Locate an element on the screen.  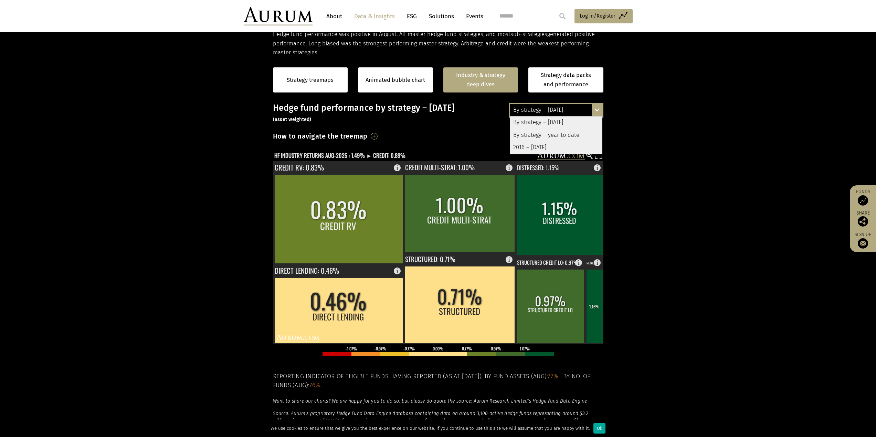
a: Strategy data packs and performance is located at coordinates (566, 80).